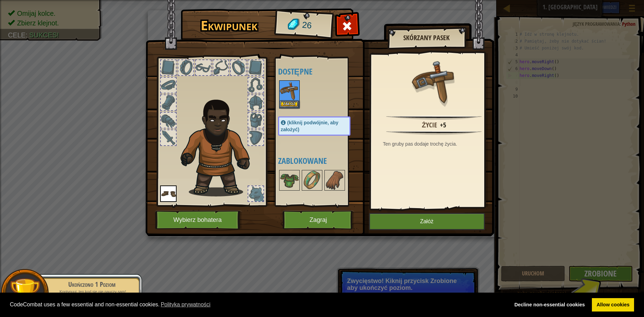  What do you see at coordinates (427, 38) in the screenshot?
I see `h2: Skórzany Pasek` at bounding box center [427, 38].